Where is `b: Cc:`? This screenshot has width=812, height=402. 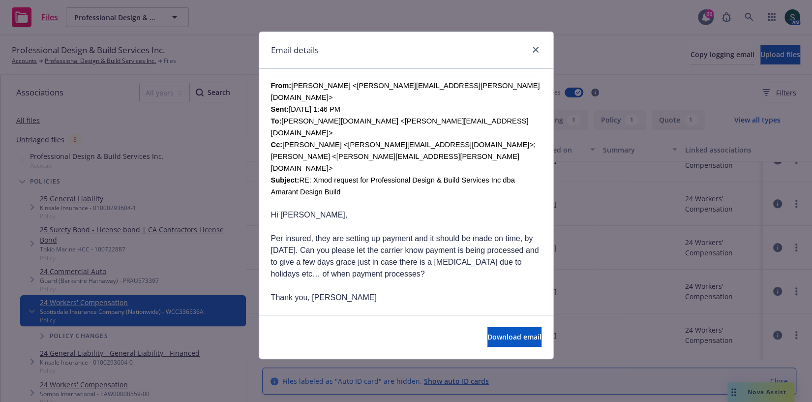 b: Cc: is located at coordinates (277, 145).